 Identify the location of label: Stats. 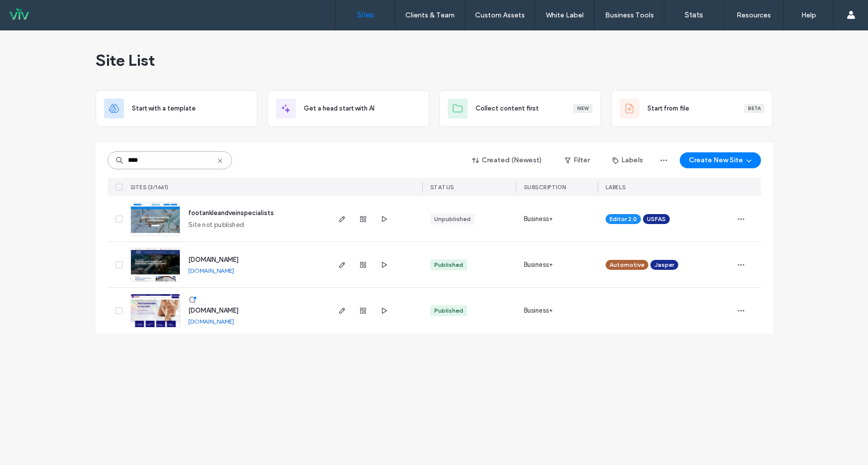
(694, 15).